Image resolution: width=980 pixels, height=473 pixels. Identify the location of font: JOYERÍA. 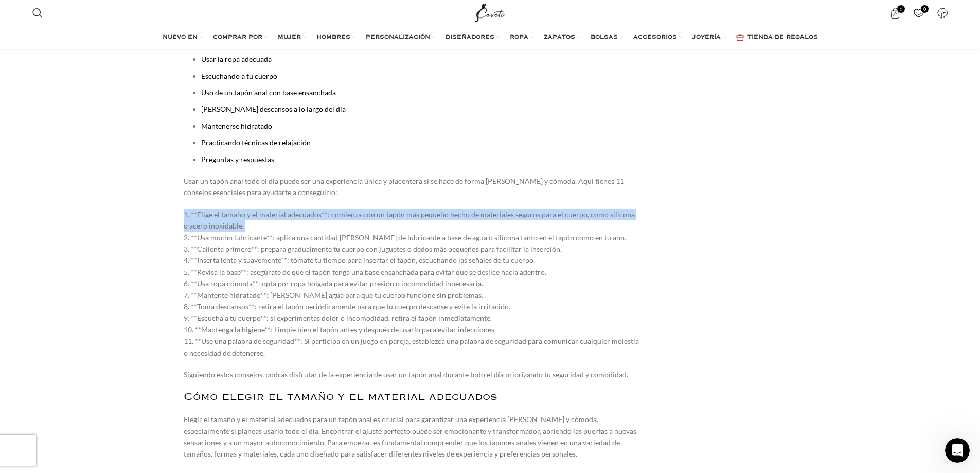
(706, 37).